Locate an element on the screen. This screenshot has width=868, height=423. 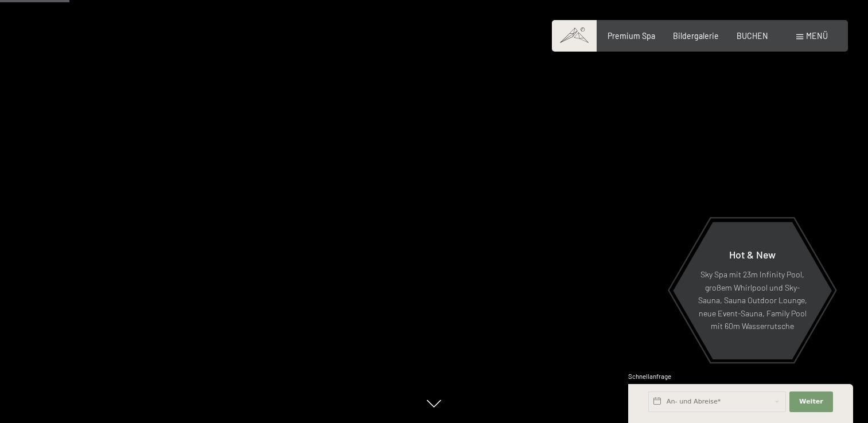
span: Weiter is located at coordinates (811, 402).